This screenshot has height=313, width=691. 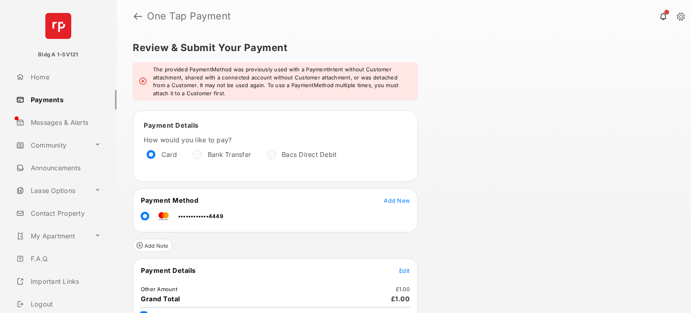 What do you see at coordinates (65, 122) in the screenshot?
I see `a: Messages & Alerts` at bounding box center [65, 122].